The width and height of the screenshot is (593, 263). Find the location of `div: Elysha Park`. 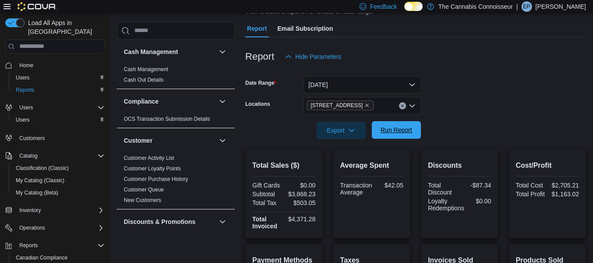

div: Elysha Park is located at coordinates (526, 7).